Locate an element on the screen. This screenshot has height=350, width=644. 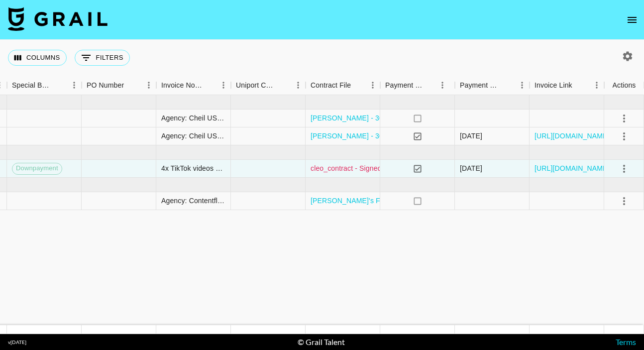
img: Grail Talent is located at coordinates (58, 19).